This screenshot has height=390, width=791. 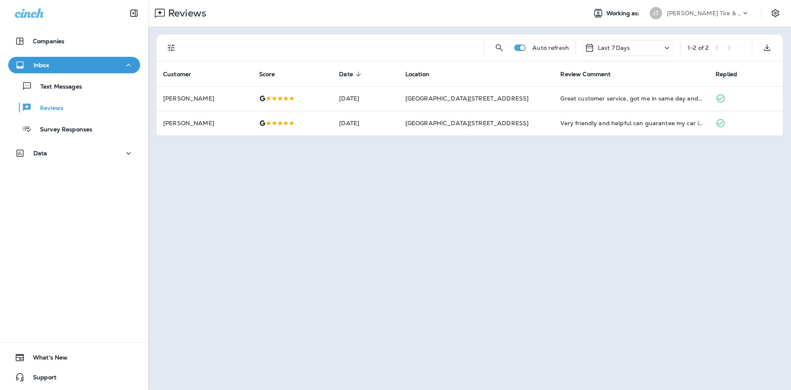 What do you see at coordinates (74, 377) in the screenshot?
I see `button: Support` at bounding box center [74, 377].